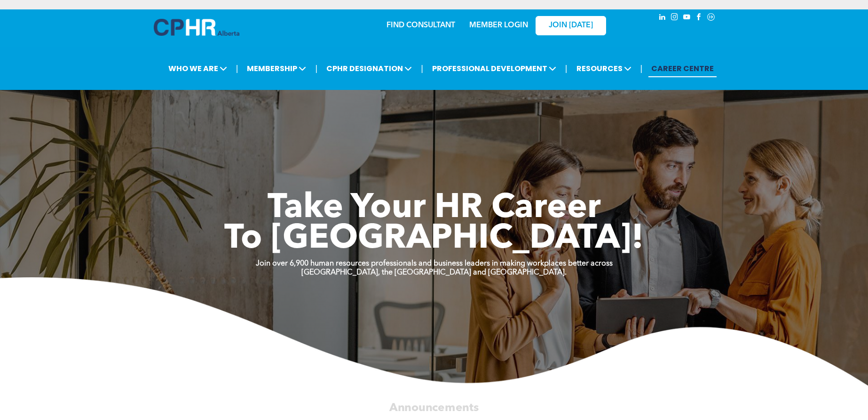 The width and height of the screenshot is (868, 420). What do you see at coordinates (421, 25) in the screenshot?
I see `a: FIND CONSULTANT` at bounding box center [421, 25].